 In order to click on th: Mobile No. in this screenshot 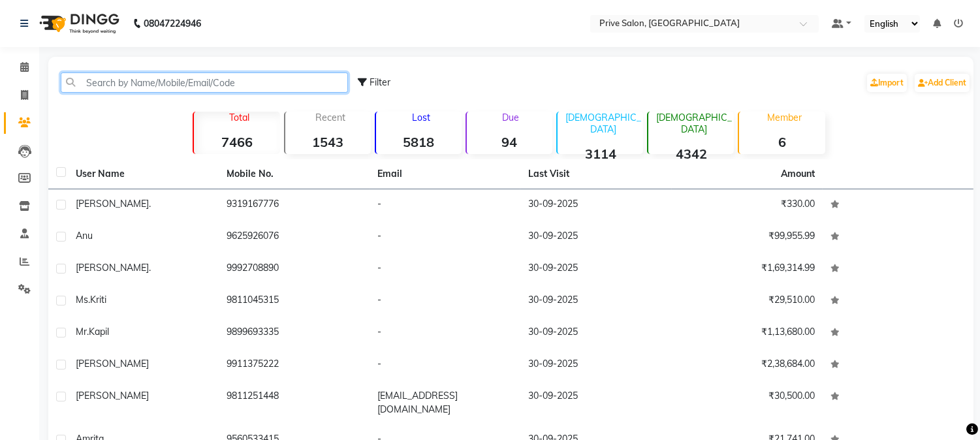, I will do `click(294, 174)`.